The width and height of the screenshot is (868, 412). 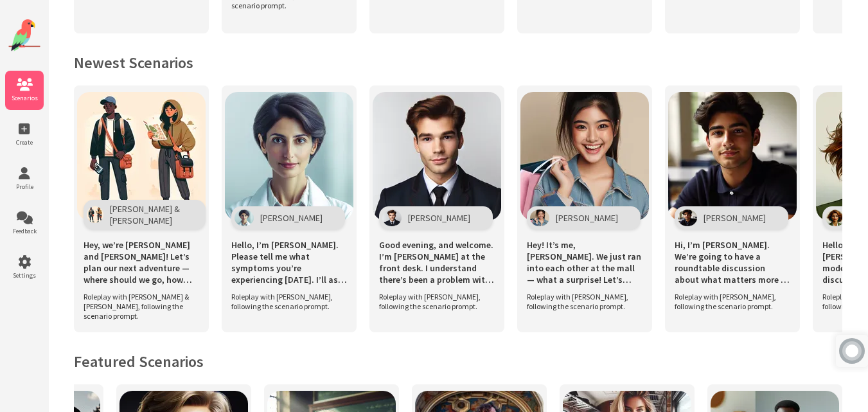 I want to click on span: Settings, so click(x=24, y=275).